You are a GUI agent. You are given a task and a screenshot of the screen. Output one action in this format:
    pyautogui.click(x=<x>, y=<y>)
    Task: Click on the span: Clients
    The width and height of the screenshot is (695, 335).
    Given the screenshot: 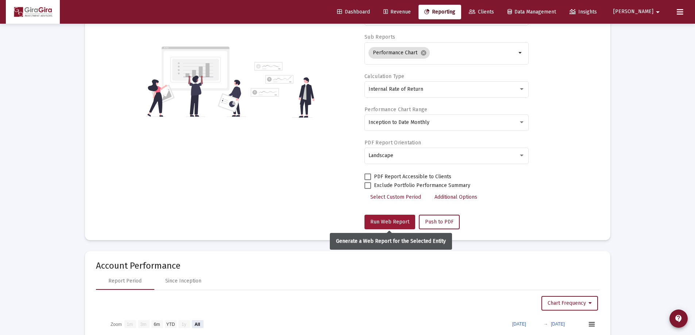 What is the action you would take?
    pyautogui.click(x=481, y=12)
    